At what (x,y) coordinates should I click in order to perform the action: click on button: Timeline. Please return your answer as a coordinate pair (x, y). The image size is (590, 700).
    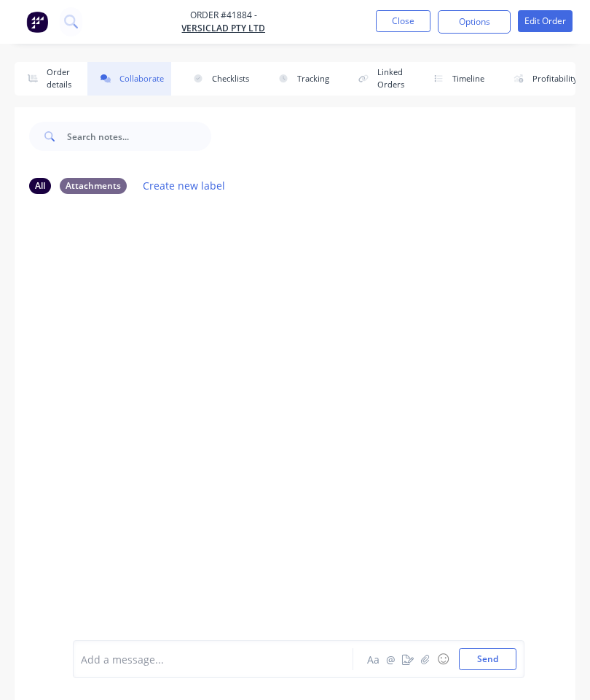
    Looking at the image, I should click on (456, 79).